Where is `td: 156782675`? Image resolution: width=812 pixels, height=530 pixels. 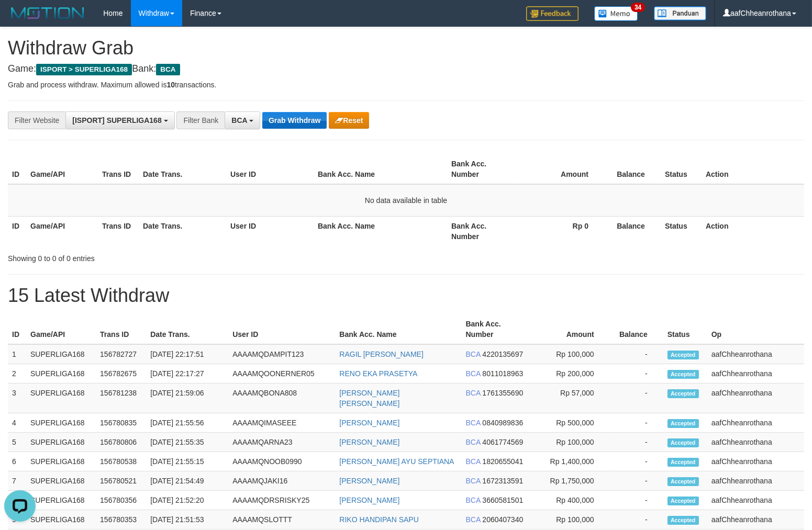 td: 156782675 is located at coordinates (121, 374).